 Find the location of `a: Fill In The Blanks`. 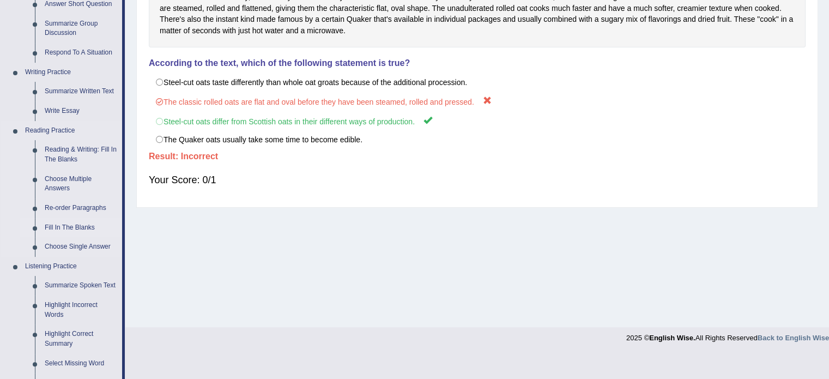

a: Fill In The Blanks is located at coordinates (81, 228).